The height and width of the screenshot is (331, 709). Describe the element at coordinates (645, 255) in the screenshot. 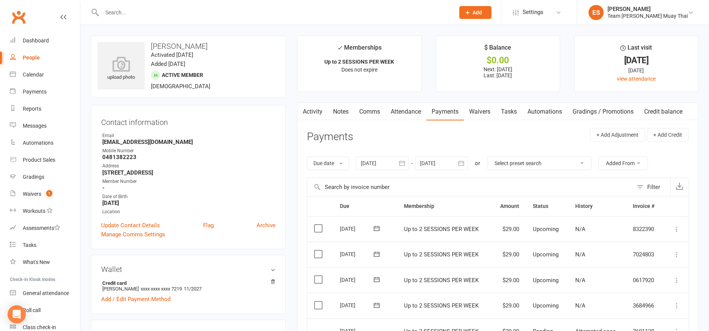

I see `td: 7024803` at that location.